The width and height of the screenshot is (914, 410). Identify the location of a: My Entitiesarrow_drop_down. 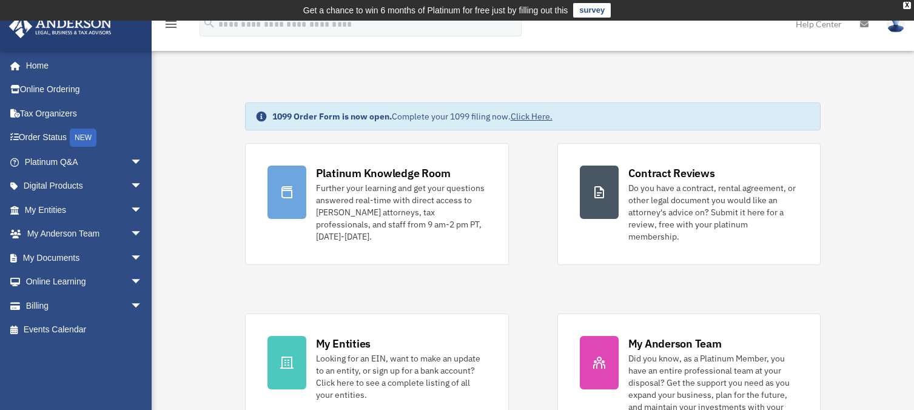
(84, 210).